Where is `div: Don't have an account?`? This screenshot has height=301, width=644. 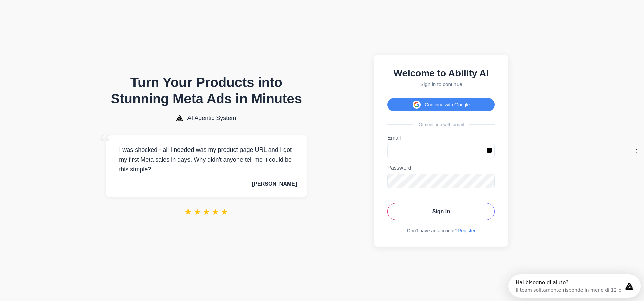 div: Don't have an account? is located at coordinates (441, 231).